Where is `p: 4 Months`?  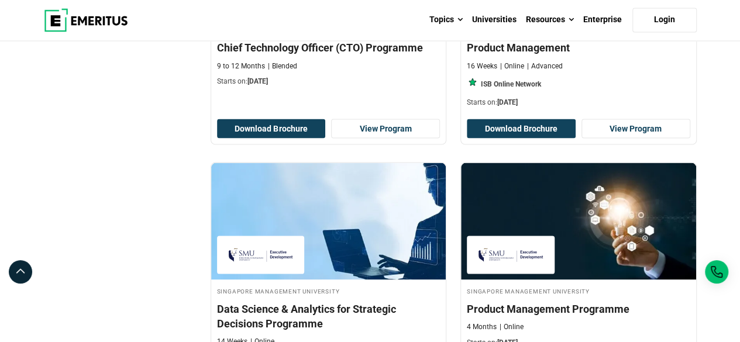 p: 4 Months is located at coordinates (482, 326).